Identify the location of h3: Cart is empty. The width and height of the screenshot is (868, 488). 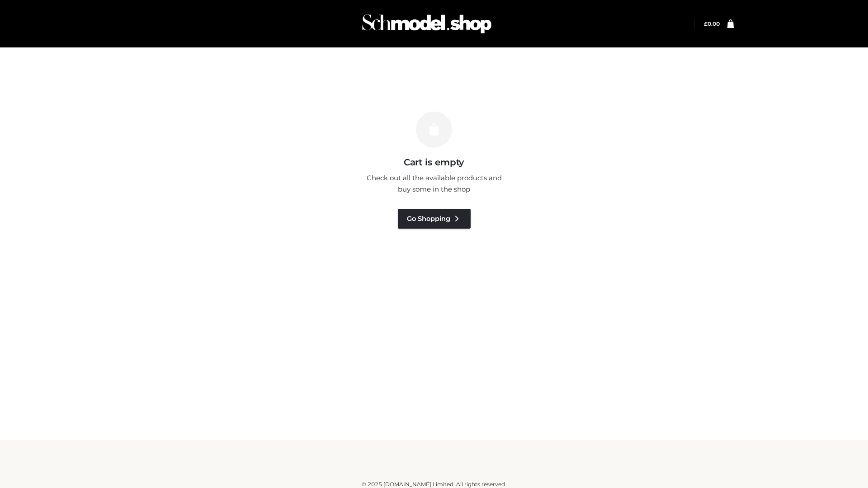
(434, 162).